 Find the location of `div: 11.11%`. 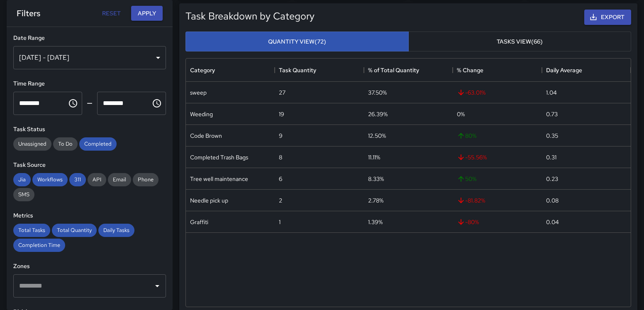

div: 11.11% is located at coordinates (374, 157).